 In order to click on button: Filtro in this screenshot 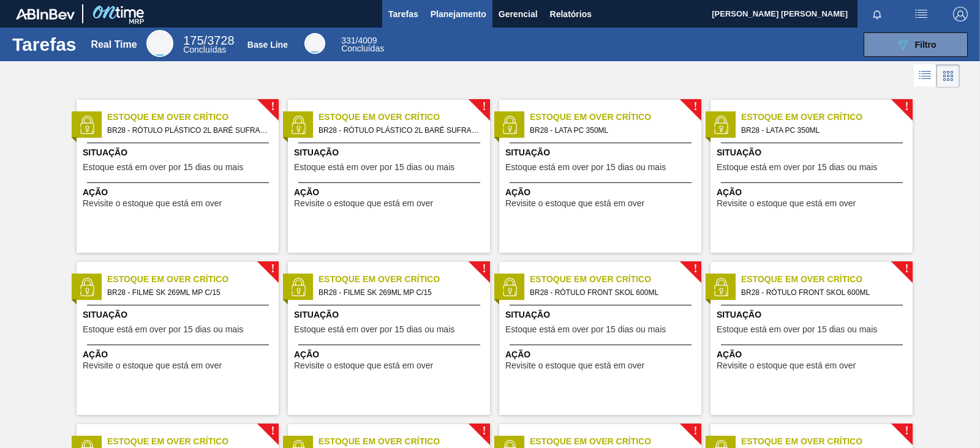, I will do `click(915, 45)`.